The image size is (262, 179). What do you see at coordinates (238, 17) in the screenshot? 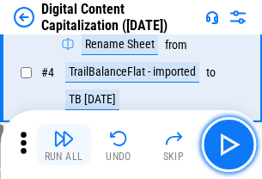
I see `img: Settings menu` at bounding box center [238, 17].